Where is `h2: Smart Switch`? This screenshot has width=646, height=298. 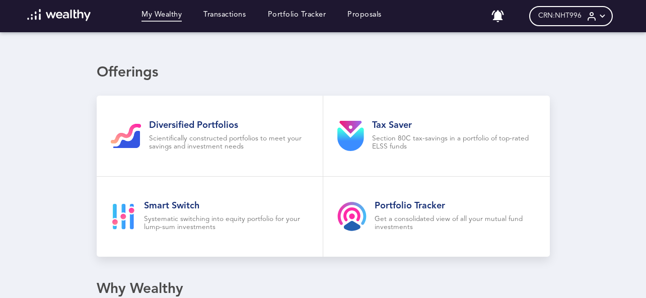
h2: Smart Switch is located at coordinates (227, 206).